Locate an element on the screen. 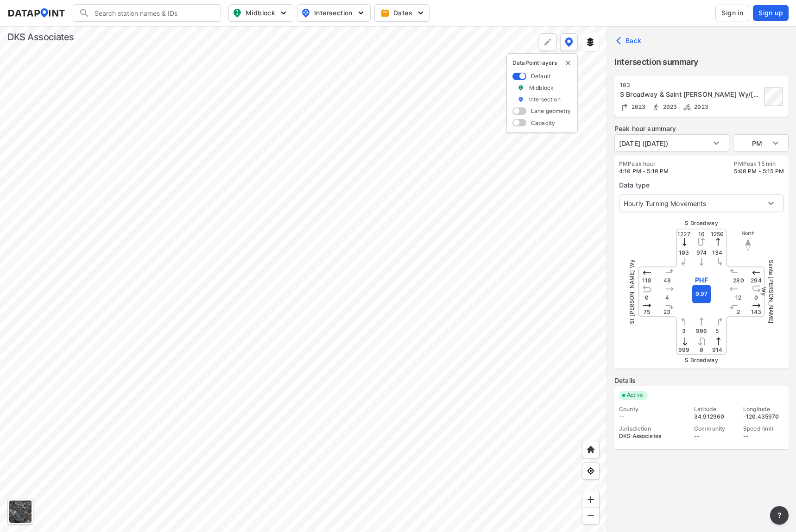 This screenshot has height=532, width=796. img: map_pin_mid.602f9df1.svg is located at coordinates (237, 13).